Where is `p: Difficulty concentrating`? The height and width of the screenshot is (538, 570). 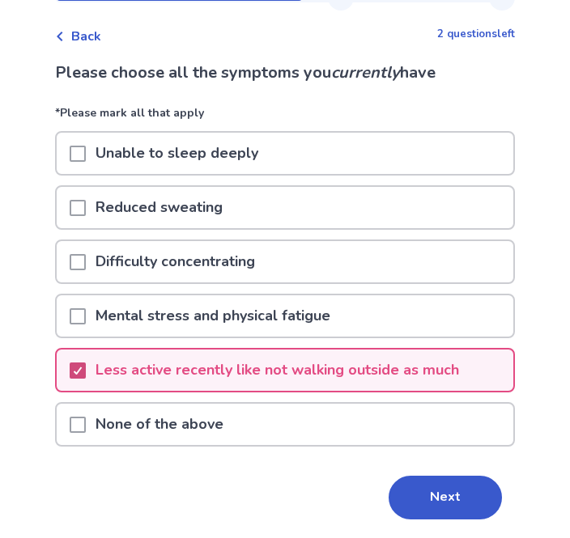 p: Difficulty concentrating is located at coordinates (175, 262).